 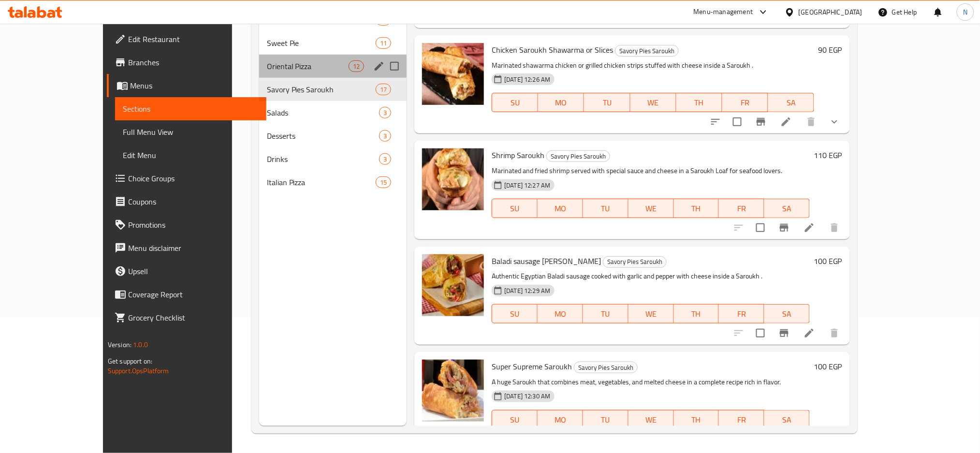 What do you see at coordinates (651, 276) in the screenshot?
I see `p: Authentic Egyptian Baladi sausage cooked with garlic and pepper with cheese inside a Saroukh .` at bounding box center [651, 276].